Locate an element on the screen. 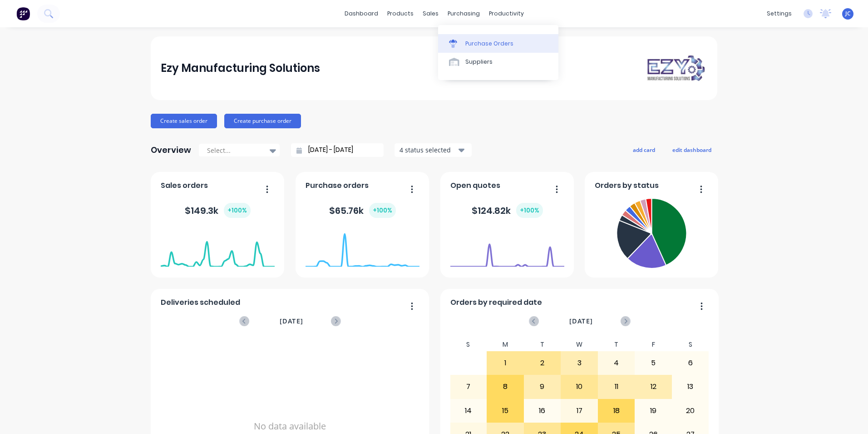 The height and width of the screenshot is (434, 868). button: add card is located at coordinates (644, 150).